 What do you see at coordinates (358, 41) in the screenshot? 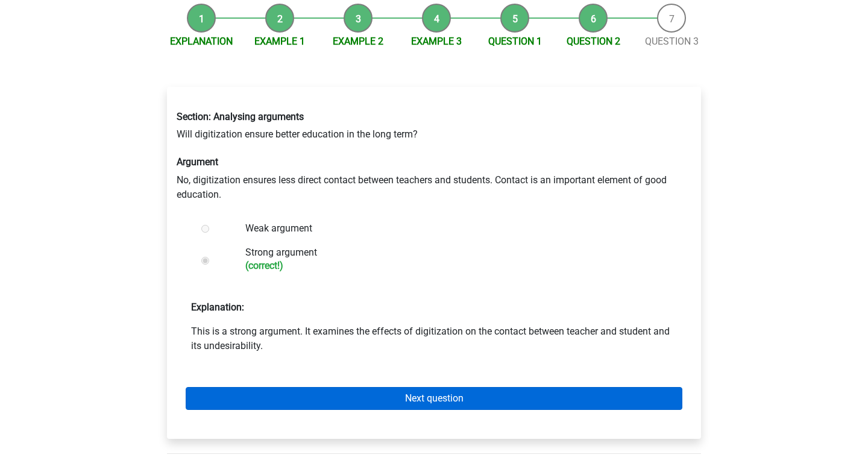
I see `a: Example 2` at bounding box center [358, 41].